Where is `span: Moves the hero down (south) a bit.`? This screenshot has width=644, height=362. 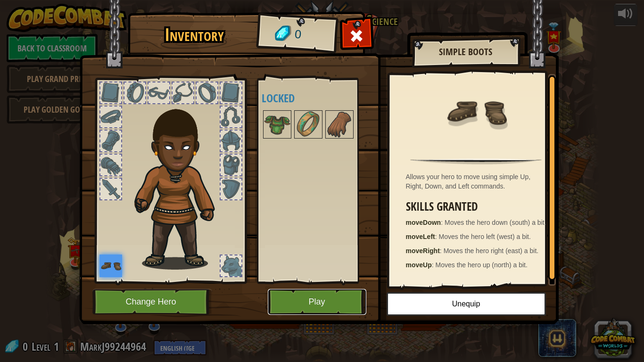
span: Moves the hero down (south) a bit. is located at coordinates (495, 222).